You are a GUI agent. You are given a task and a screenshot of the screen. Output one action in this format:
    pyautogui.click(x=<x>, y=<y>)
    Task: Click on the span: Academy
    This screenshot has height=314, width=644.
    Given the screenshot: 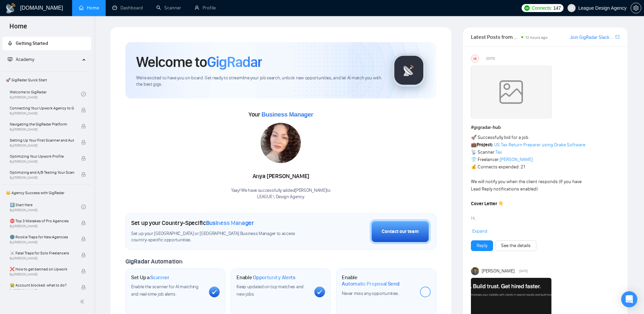 What is the action you would take?
    pyautogui.click(x=24, y=60)
    